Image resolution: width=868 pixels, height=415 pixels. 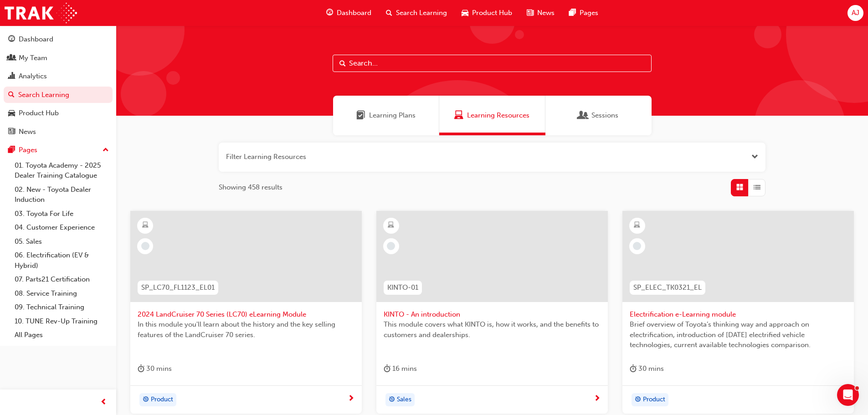 What do you see at coordinates (492, 329) in the screenshot?
I see `span: This module covers what KINTO is, how it works, and the benefits to customers and dealerships.` at bounding box center [492, 329].